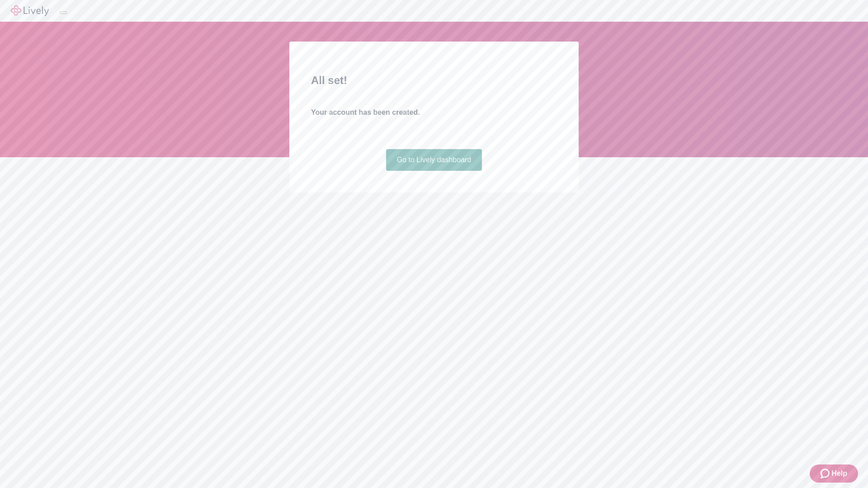 The width and height of the screenshot is (868, 488). What do you see at coordinates (434, 81) in the screenshot?
I see `h2: All set!` at bounding box center [434, 81].